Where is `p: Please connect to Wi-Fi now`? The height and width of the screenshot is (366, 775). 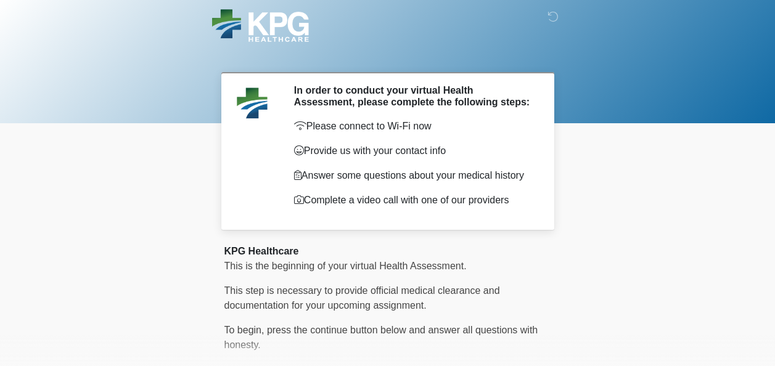
p: Please connect to Wi-Fi now is located at coordinates (413, 126).